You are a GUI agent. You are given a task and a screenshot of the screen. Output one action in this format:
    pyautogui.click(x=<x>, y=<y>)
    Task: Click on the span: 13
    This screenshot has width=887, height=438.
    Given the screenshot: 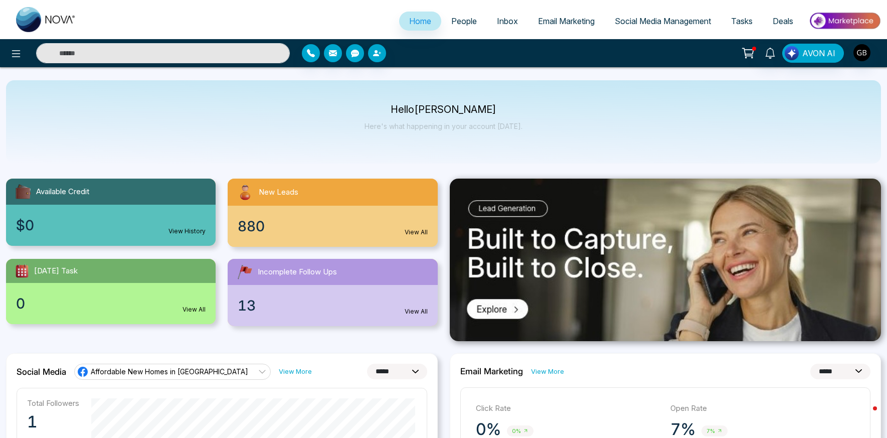 What is the action you would take?
    pyautogui.click(x=247, y=305)
    